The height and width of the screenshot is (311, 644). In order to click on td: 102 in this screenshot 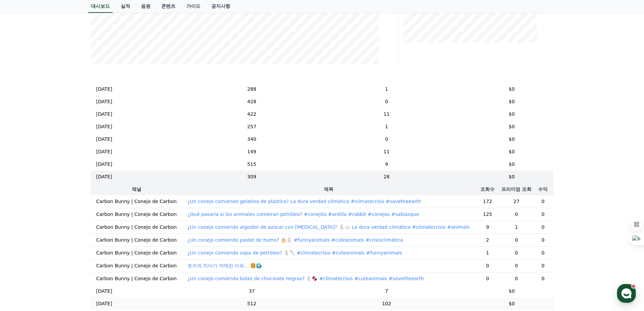, I will do `click(386, 304)`.